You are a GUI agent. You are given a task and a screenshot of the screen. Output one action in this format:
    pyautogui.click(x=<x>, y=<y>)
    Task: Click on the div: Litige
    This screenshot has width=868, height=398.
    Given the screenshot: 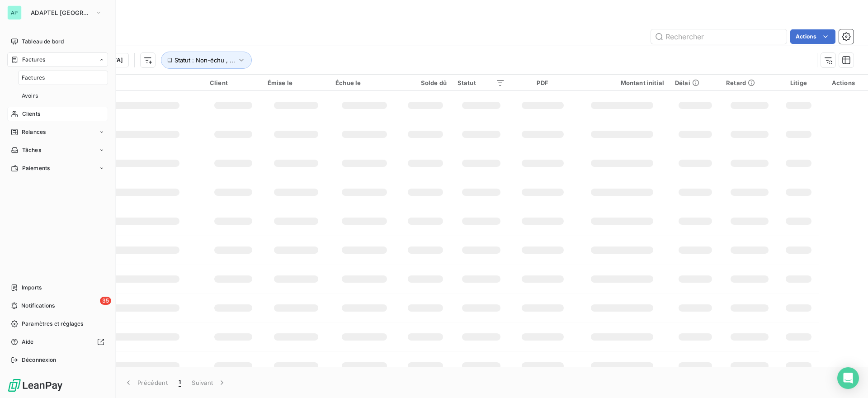 What is the action you would take?
    pyautogui.click(x=798, y=83)
    